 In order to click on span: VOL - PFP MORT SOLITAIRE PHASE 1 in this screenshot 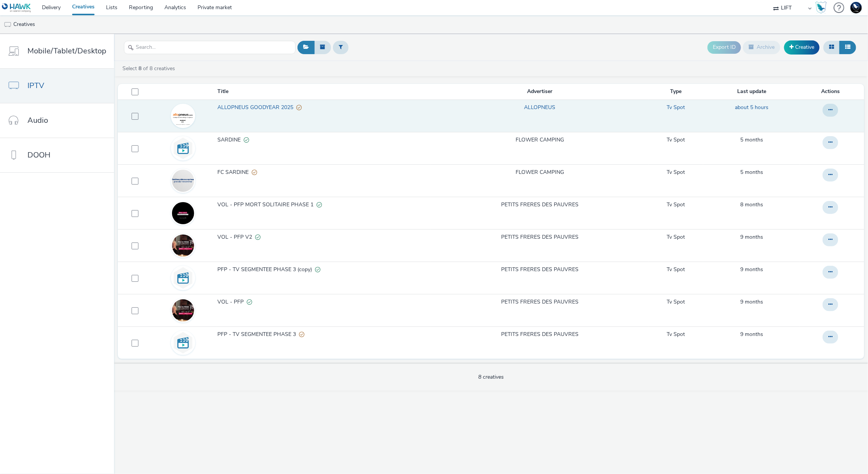, I will do `click(267, 205)`.